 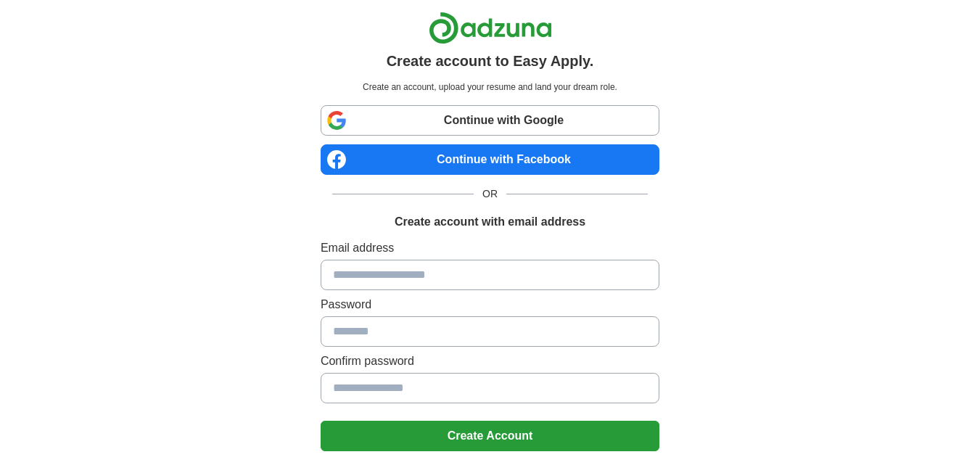 I want to click on span: OR, so click(x=490, y=194).